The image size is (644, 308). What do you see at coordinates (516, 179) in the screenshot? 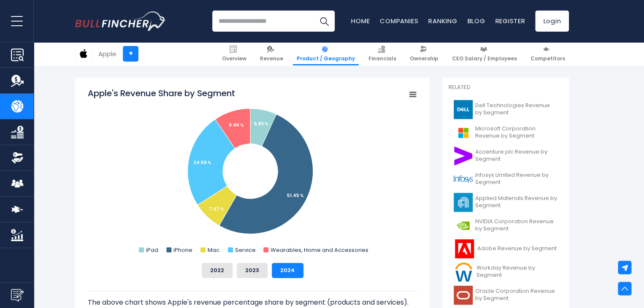
I see `span: Infosys Limited Revenue by Segment` at bounding box center [516, 179].